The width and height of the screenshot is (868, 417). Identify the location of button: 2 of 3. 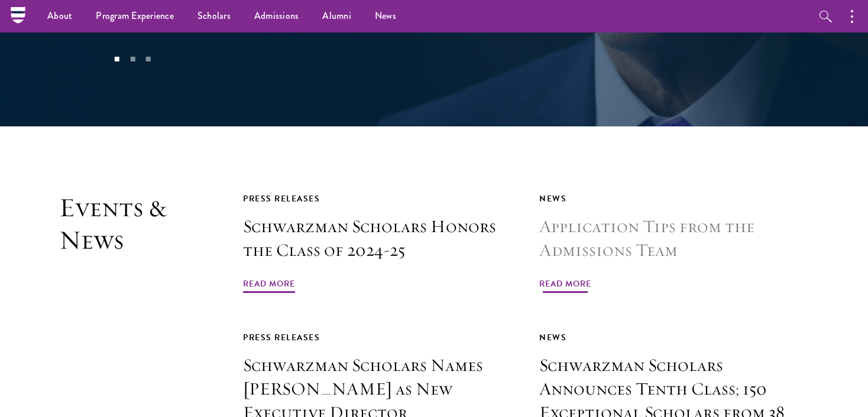
(133, 59).